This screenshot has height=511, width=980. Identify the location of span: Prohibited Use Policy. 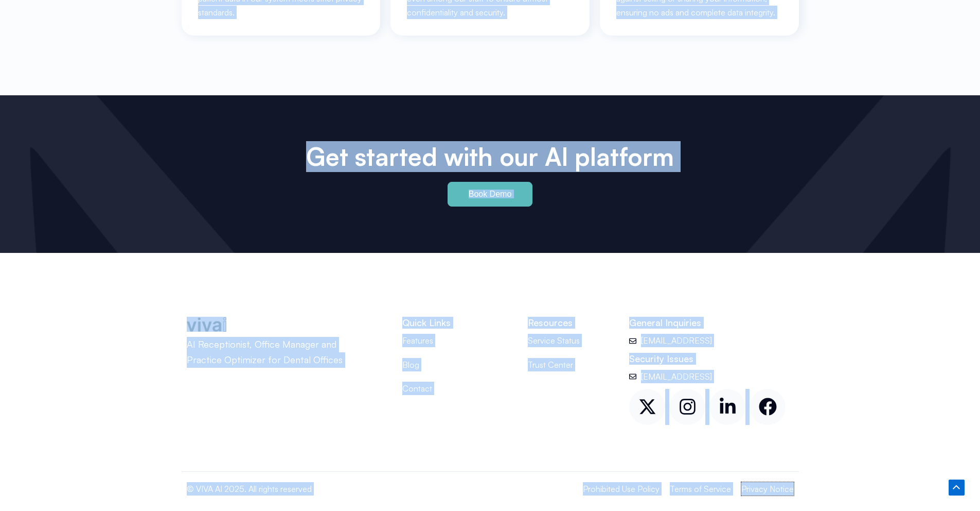
(621, 489).